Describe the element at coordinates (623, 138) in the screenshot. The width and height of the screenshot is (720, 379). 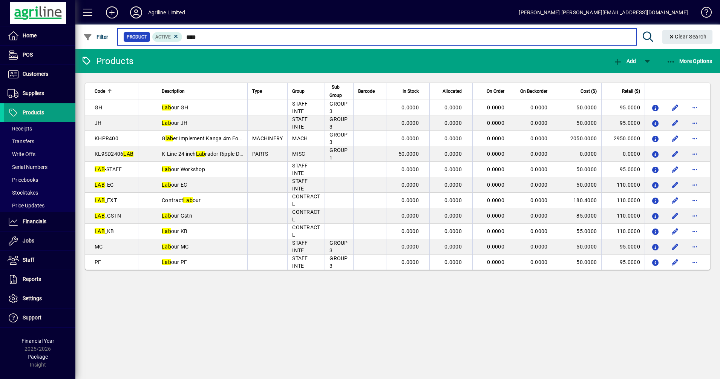
I see `td: 2950.0000` at that location.